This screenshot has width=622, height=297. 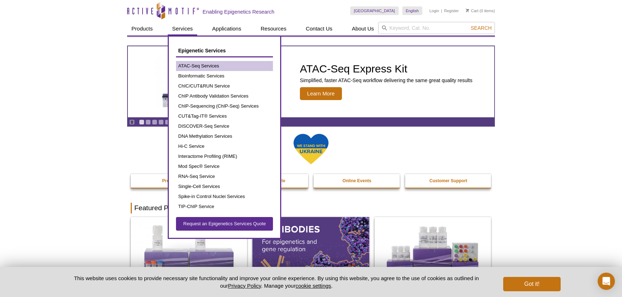 I want to click on a: Hi-C Service, so click(x=224, y=147).